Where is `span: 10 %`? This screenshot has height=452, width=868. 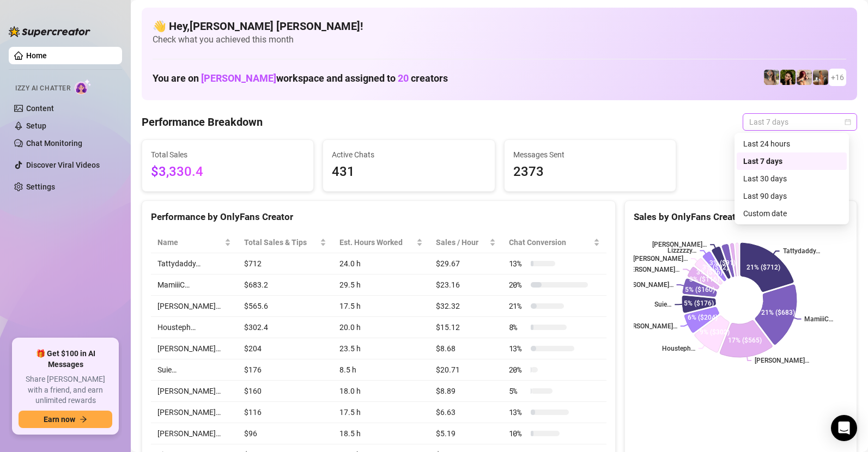
span: 10 % is located at coordinates (518, 434).